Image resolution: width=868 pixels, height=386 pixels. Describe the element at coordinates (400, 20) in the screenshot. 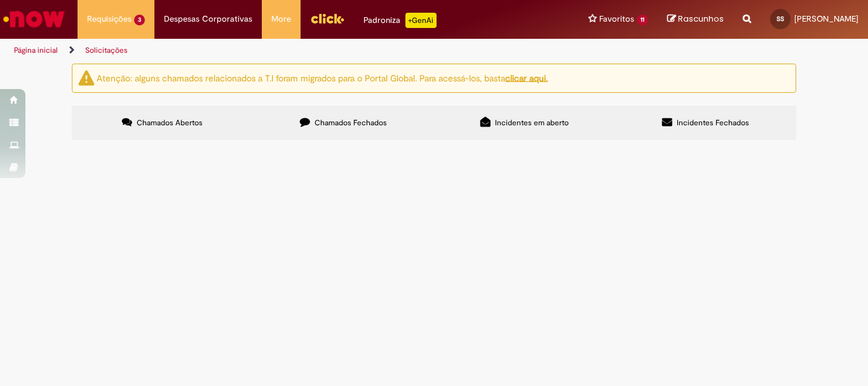

I see `div: Padroniza` at that location.